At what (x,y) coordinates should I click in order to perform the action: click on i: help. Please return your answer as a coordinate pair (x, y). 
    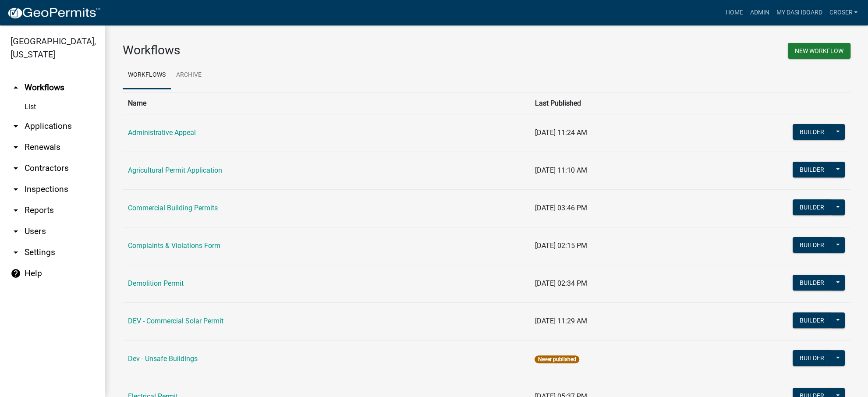
    Looking at the image, I should click on (16, 273).